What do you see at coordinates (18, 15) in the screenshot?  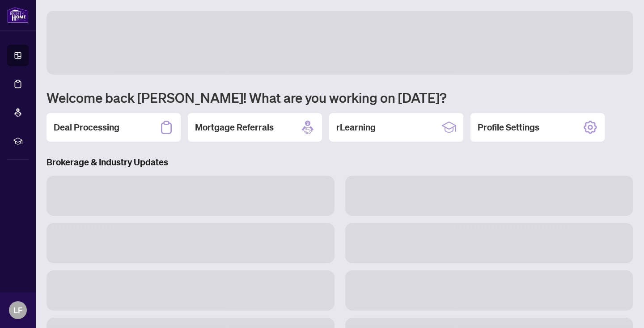 I see `img: logo` at bounding box center [18, 15].